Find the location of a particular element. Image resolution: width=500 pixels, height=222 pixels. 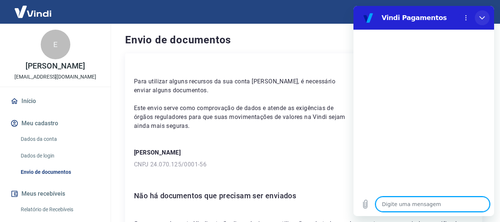

h6: Não há documentos que precisam ser enviados is located at coordinates (304, 196).